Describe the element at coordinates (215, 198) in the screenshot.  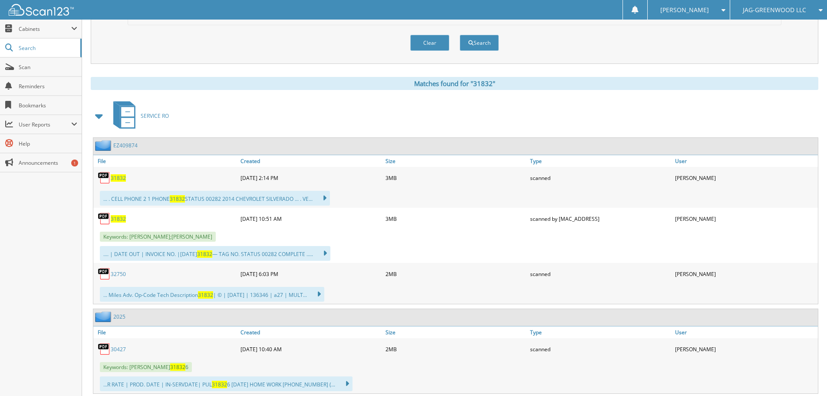
I see `div: ... . CELL PHONE 2 1 PHONE STATUS 00282 2014 CHEVROLET SILVERADO ... . VE...` at that location.